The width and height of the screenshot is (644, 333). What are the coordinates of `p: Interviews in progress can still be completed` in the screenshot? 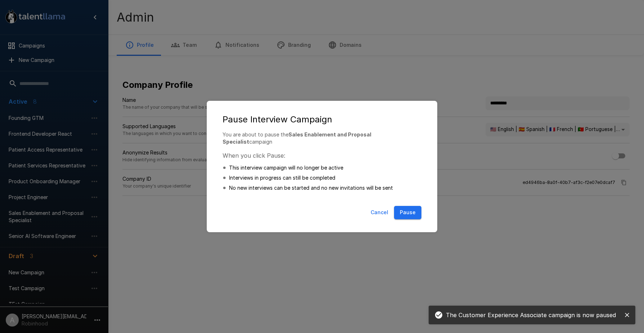 It's located at (282, 178).